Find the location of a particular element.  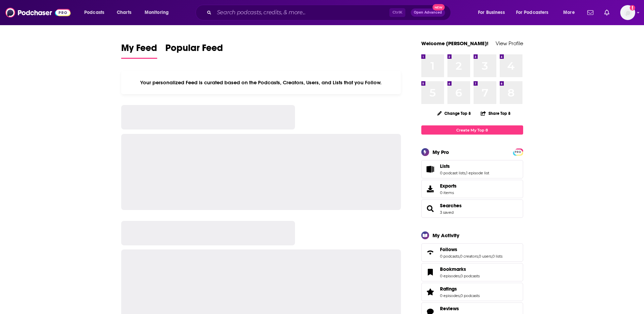

button: Share Top 8 is located at coordinates (496, 113).